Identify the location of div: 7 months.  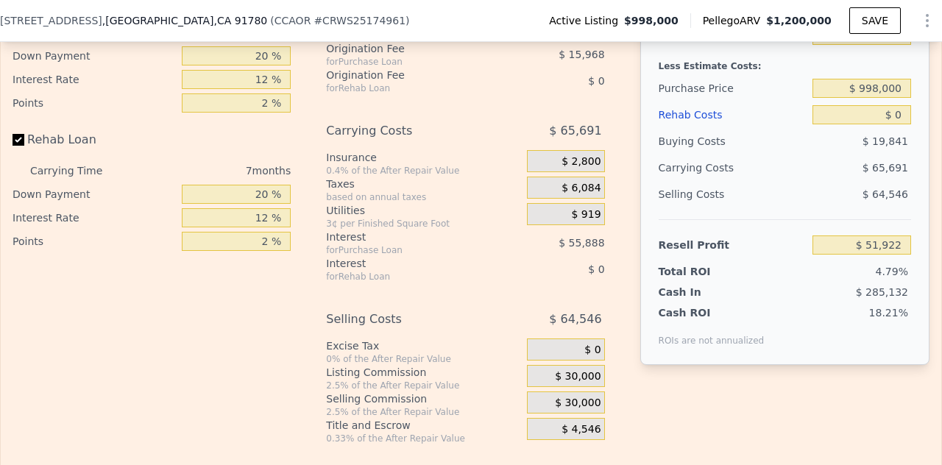
(211, 171).